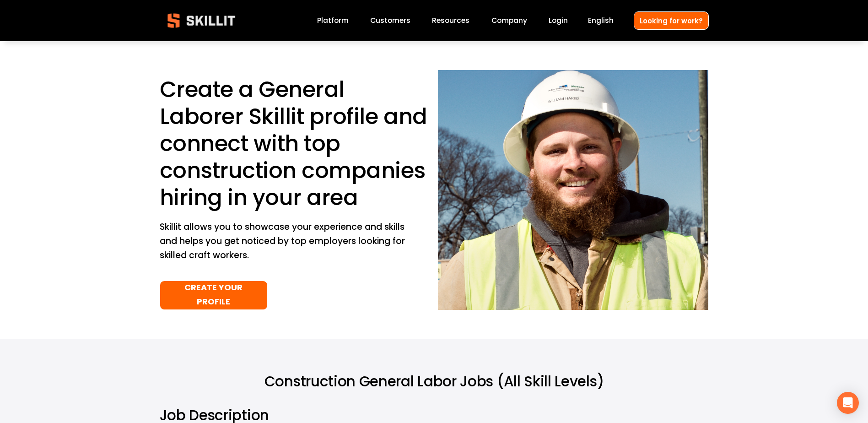  Describe the element at coordinates (295, 144) in the screenshot. I see `h1: Create a General Laborer Skillit profile and connect with top construction companies hiring in yo...` at that location.